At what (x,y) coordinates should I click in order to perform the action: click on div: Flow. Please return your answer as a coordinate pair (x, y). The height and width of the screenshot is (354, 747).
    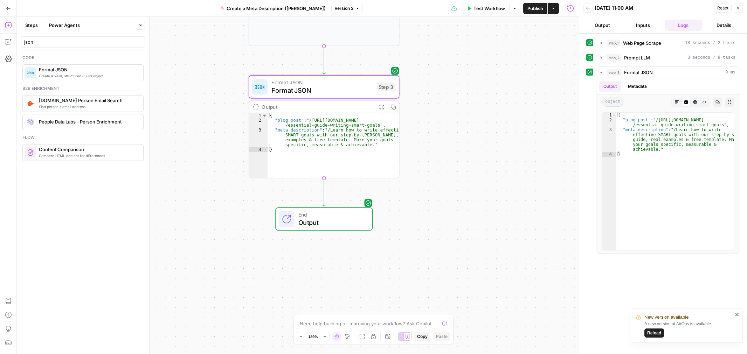
    Looking at the image, I should click on (83, 138).